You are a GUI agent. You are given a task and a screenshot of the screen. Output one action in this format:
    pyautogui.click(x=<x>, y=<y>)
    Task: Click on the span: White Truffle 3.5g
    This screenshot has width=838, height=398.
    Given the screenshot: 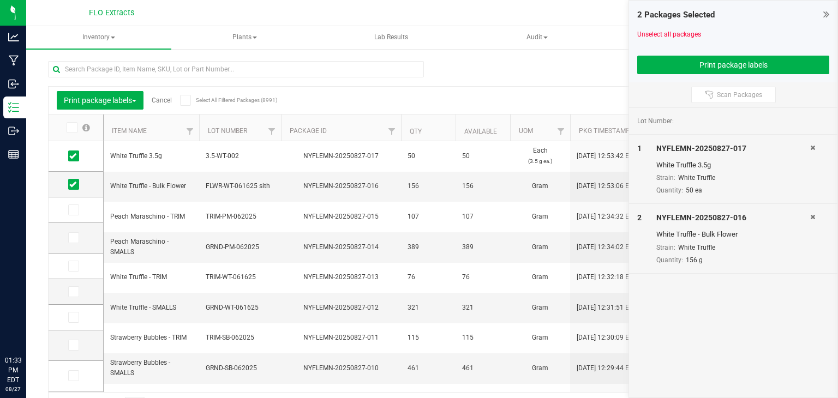 What is the action you would take?
    pyautogui.click(x=151, y=156)
    